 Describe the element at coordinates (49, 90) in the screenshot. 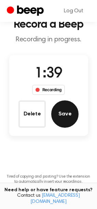

I see `div: Recording` at that location.